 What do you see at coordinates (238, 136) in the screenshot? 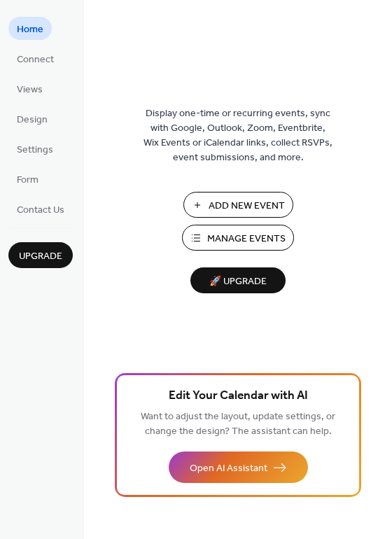
I see `span: Display one-time or recurring events, sync with Google, Outlook, Zoom, Eventbrite, Wix Events or ...` at bounding box center [238, 136].